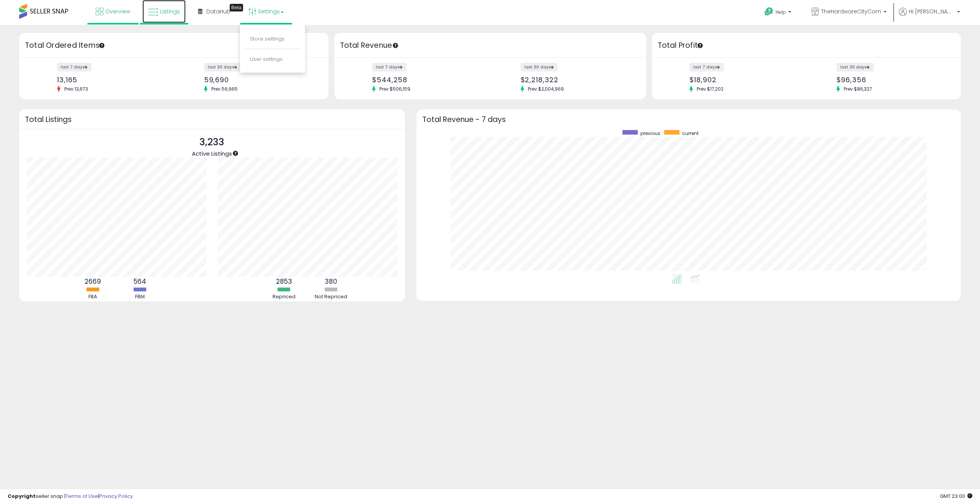  What do you see at coordinates (781, 12) in the screenshot?
I see `span: Help` at bounding box center [781, 12].